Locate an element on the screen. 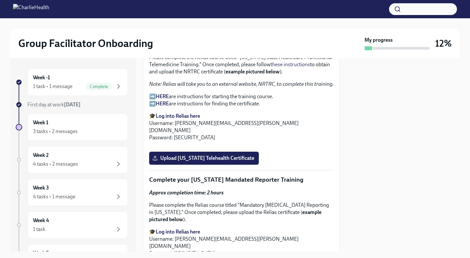  a: Week 34 tasks • 1 message is located at coordinates (72, 193).